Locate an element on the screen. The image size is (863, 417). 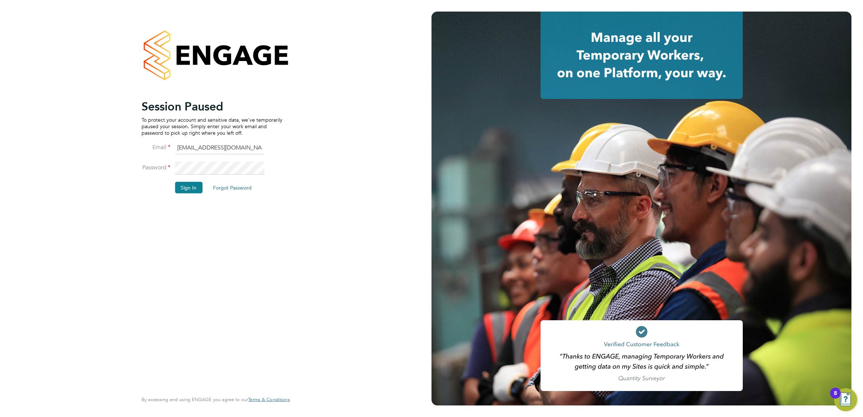
button: Forgot Password is located at coordinates (232, 188).